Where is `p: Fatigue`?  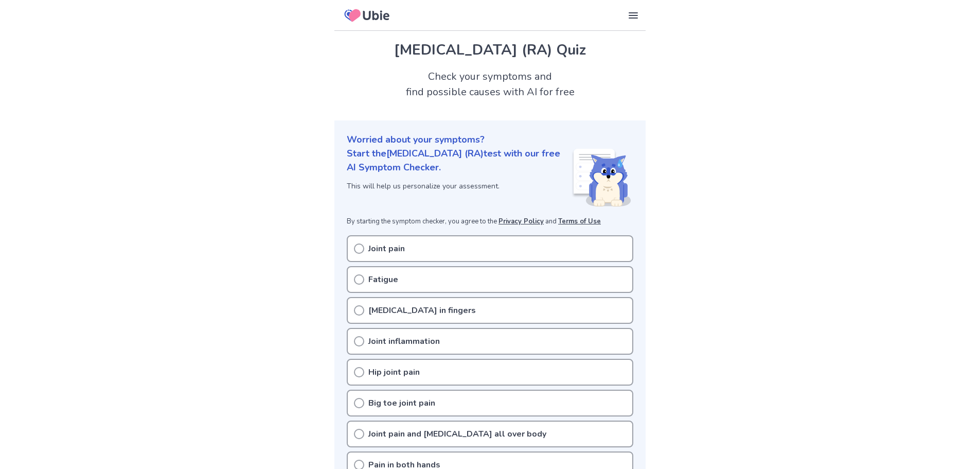 p: Fatigue is located at coordinates (383, 279).